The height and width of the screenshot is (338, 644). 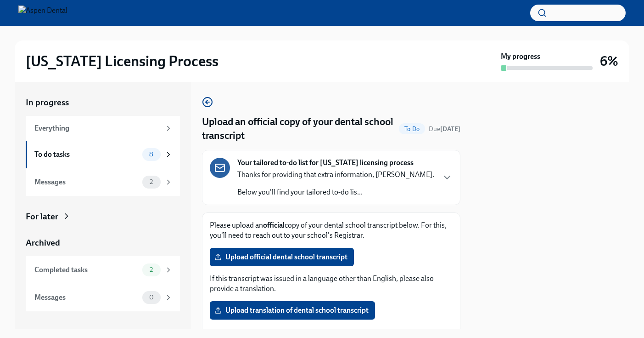 What do you see at coordinates (151, 154) in the screenshot?
I see `span: 8` at bounding box center [151, 154].